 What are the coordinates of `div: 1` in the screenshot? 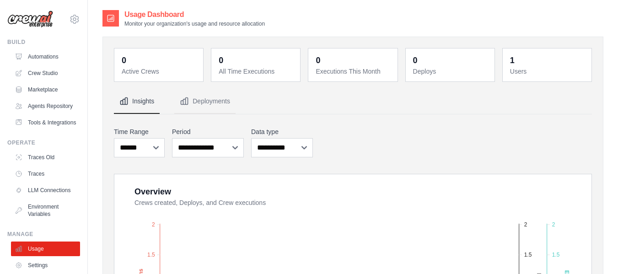 It's located at (512, 60).